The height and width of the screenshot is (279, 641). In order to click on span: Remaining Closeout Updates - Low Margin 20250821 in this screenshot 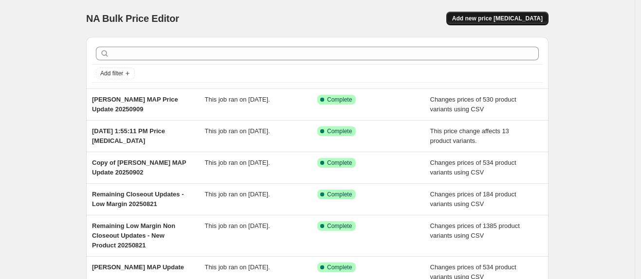, I will do `click(138, 199)`.